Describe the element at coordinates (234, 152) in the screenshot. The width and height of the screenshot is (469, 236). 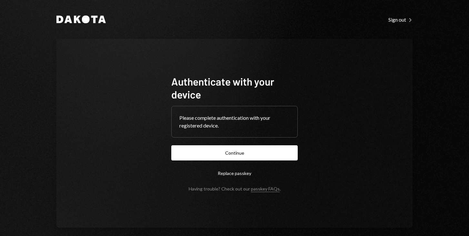
I see `button: Continue` at that location.